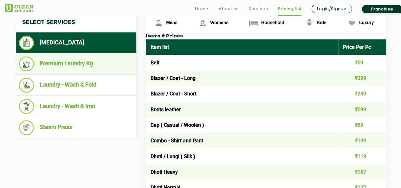 The image size is (401, 188). Describe the element at coordinates (362, 78) in the screenshot. I see `td: ₹399` at that location.